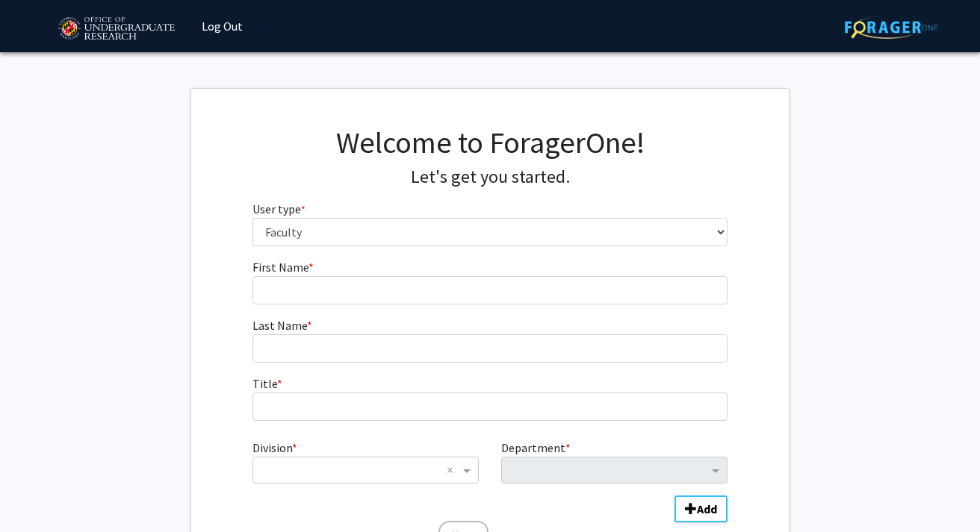 This screenshot has height=532, width=980. I want to click on span: Last Name, so click(279, 326).